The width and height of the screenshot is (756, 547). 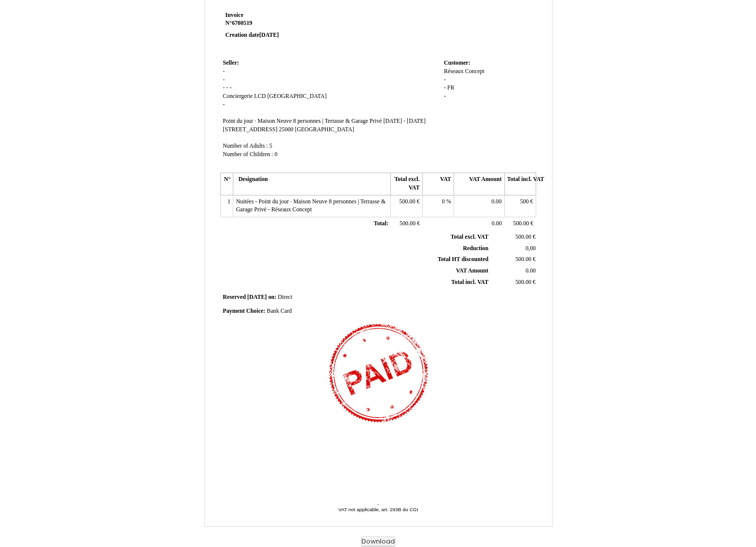 What do you see at coordinates (303, 121) in the screenshot?
I see `span: Point du jour · Maison Neuve 8 personnes | Terrasse & Garage Privé` at bounding box center [303, 121].